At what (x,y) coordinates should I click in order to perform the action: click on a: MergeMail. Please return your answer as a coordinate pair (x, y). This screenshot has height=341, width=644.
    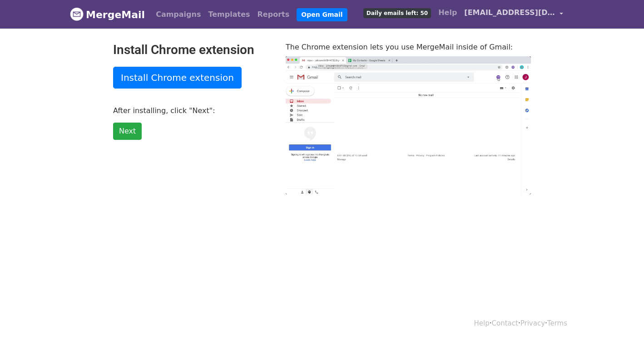
    Looking at the image, I should click on (107, 15).